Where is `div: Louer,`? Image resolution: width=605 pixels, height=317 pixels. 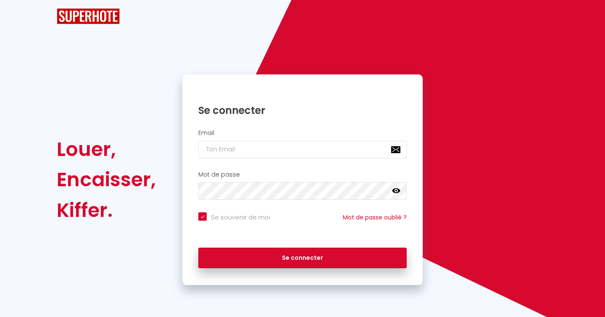
div: Louer, is located at coordinates (106, 149).